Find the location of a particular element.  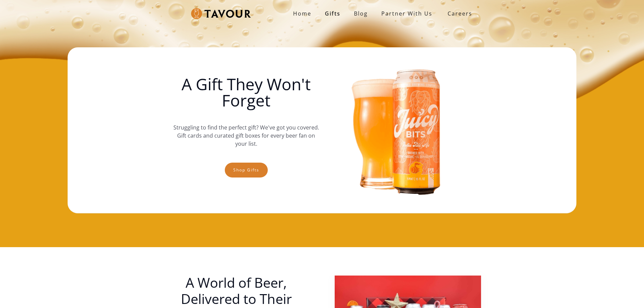

a: Shop gifts is located at coordinates (246, 170).